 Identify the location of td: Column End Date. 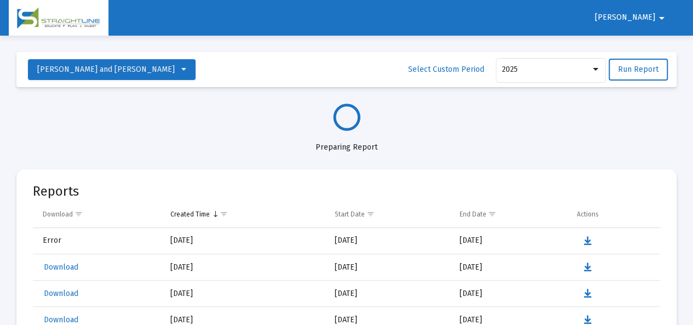
(511, 214).